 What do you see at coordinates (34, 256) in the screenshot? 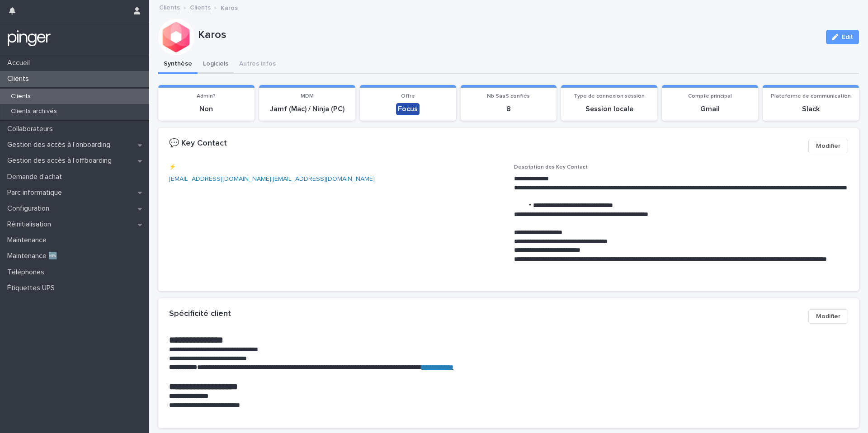
I see `p: Maintenance 🆕` at bounding box center [34, 256].